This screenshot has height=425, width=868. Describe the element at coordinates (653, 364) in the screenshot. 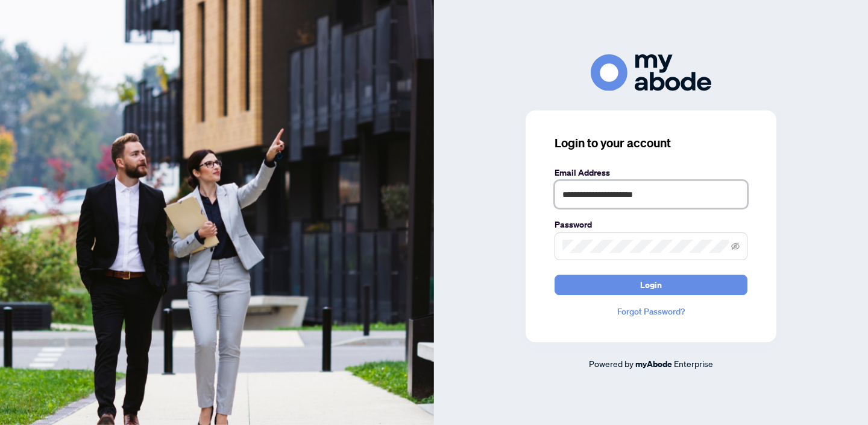

I see `a: myAbode` at that location.